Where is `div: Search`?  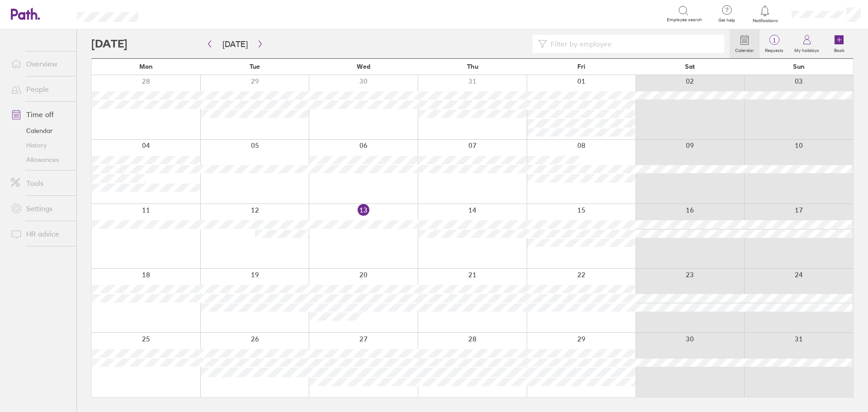
div: Search is located at coordinates (174, 14).